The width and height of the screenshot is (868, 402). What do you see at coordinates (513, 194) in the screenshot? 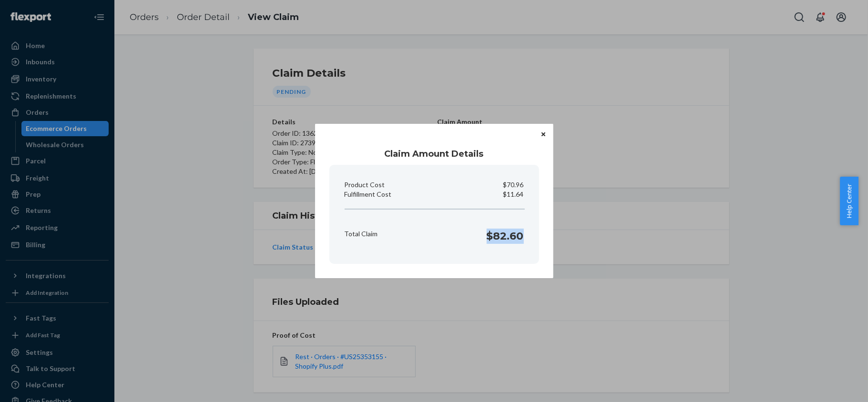
I see `p: $11.64` at bounding box center [513, 194].